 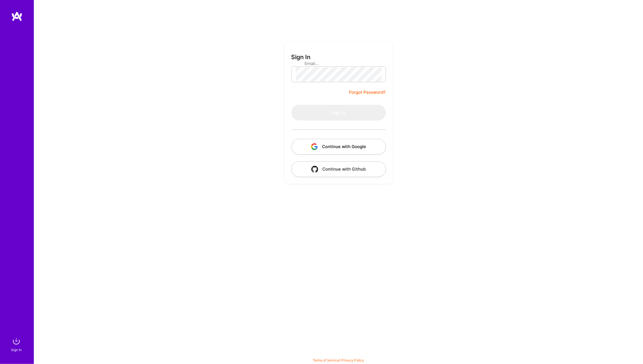 What do you see at coordinates (301, 57) in the screenshot?
I see `h3: Sign In` at bounding box center [301, 57].